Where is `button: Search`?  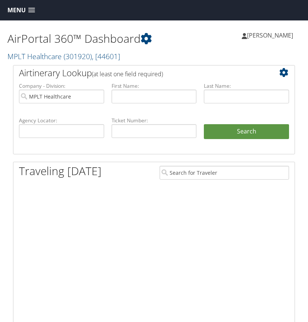
button: Search is located at coordinates (246, 131).